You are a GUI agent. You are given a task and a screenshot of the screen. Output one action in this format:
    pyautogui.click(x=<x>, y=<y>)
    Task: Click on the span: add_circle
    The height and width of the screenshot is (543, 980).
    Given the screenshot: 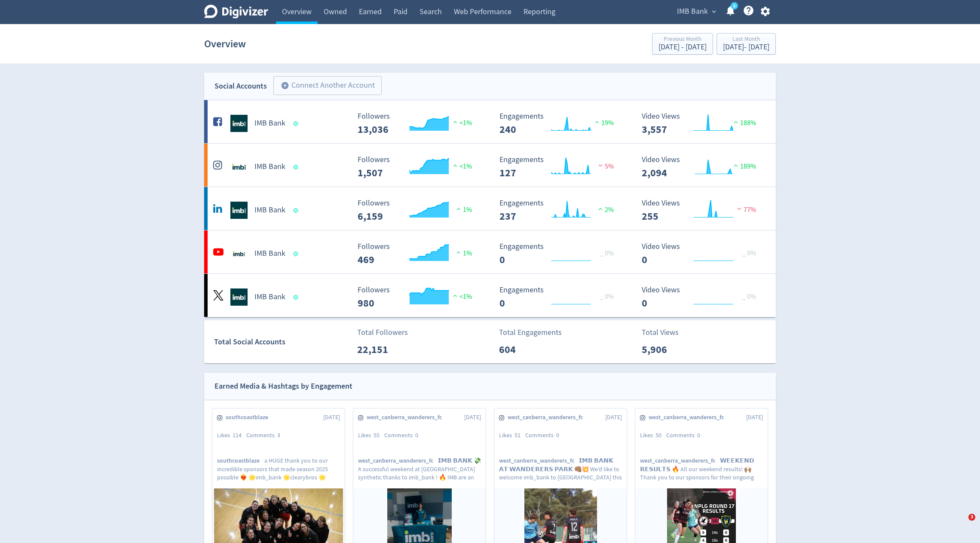 What is the action you would take?
    pyautogui.click(x=285, y=86)
    